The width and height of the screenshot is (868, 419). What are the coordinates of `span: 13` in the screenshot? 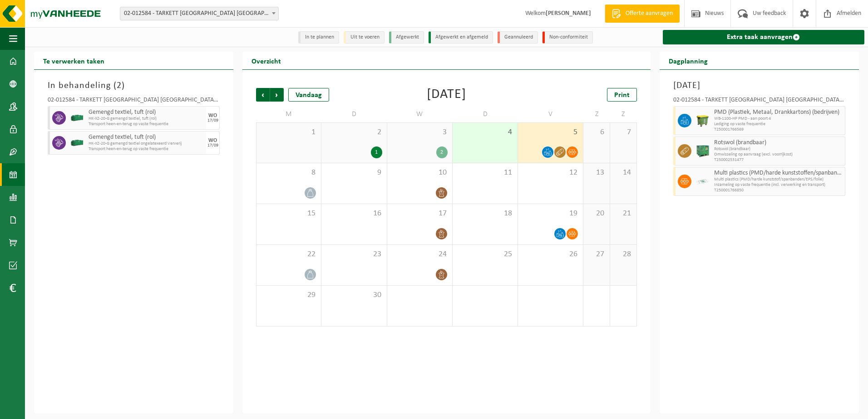 It's located at (597, 173).